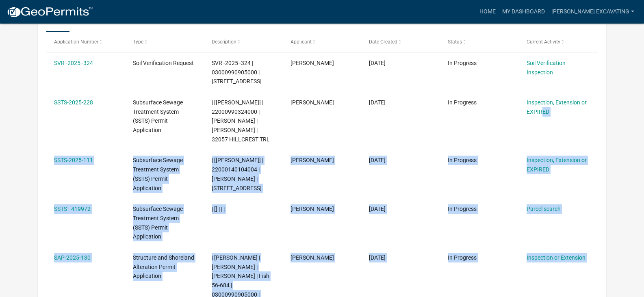  What do you see at coordinates (237, 174) in the screenshot?
I see `span: | [Sheila Dahl] | 22000140104004 | JENNIFER HUBRIG | 30696 CO HWY 27` at bounding box center [237, 174].